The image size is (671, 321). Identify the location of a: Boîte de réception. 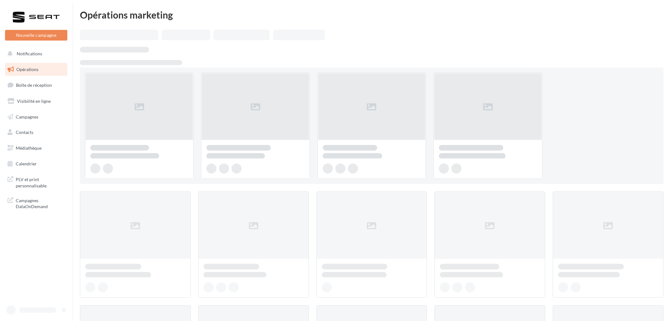
(36, 85).